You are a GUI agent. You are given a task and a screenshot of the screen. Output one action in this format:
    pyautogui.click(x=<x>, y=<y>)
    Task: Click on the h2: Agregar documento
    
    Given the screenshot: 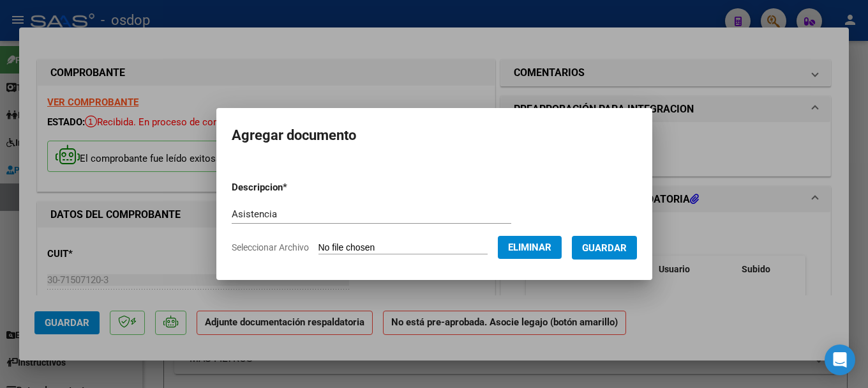 What is the action you would take?
    pyautogui.click(x=434, y=136)
    